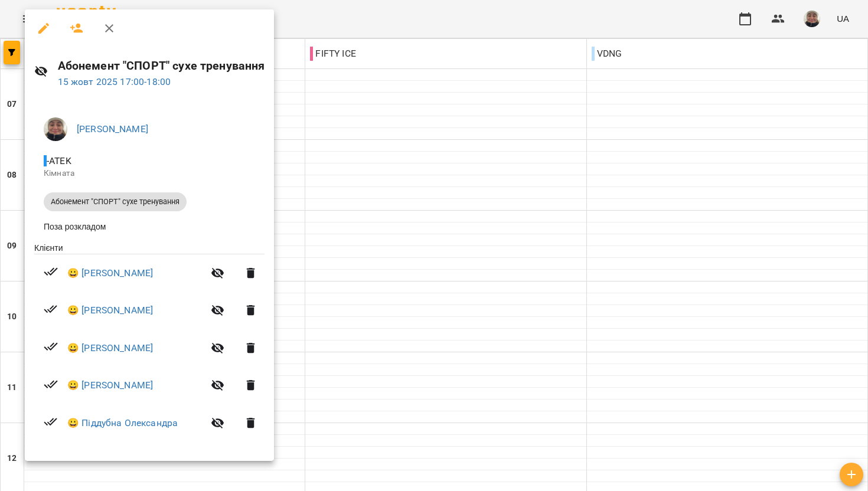  Describe the element at coordinates (149, 173) in the screenshot. I see `p: Кімната` at that location.